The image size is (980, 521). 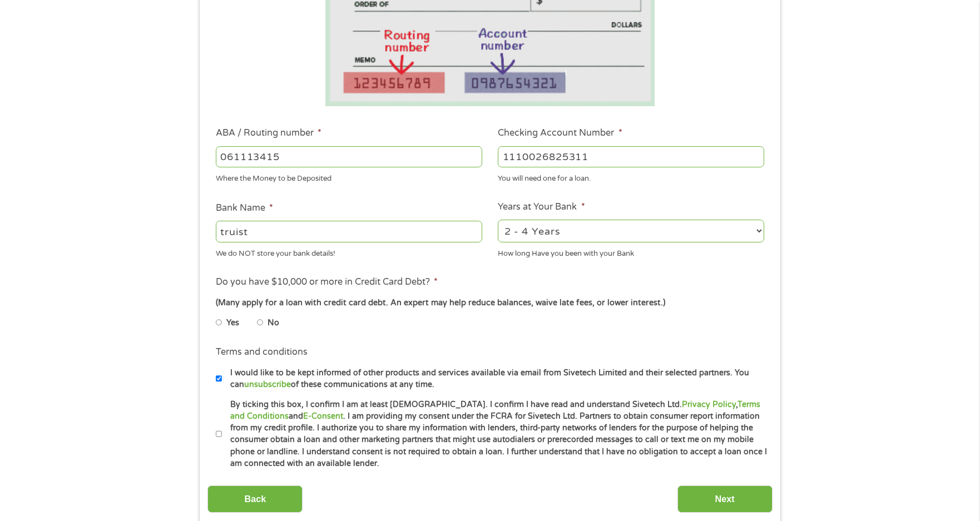 What do you see at coordinates (261, 352) in the screenshot?
I see `label: Terms and conditions` at bounding box center [261, 352].